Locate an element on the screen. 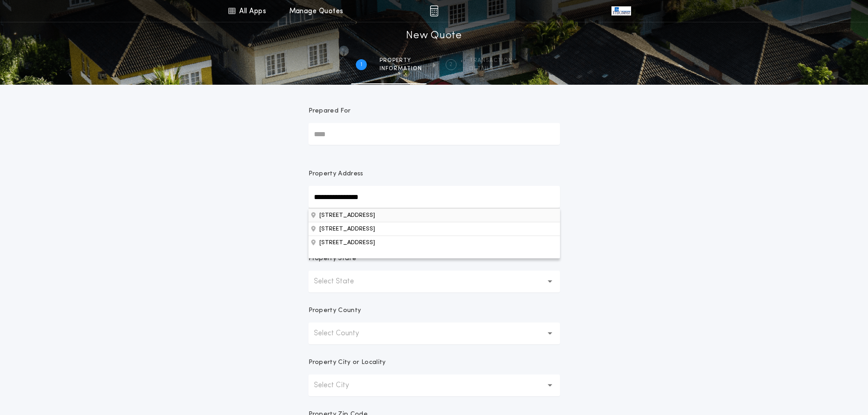 The height and width of the screenshot is (415, 868). p: Property State is located at coordinates (332, 258).